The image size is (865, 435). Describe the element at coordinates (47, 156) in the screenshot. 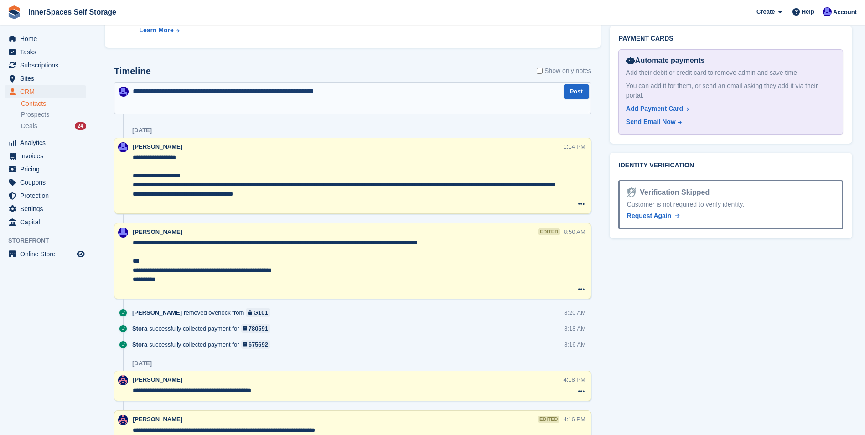

I see `span: Invoices` at that location.